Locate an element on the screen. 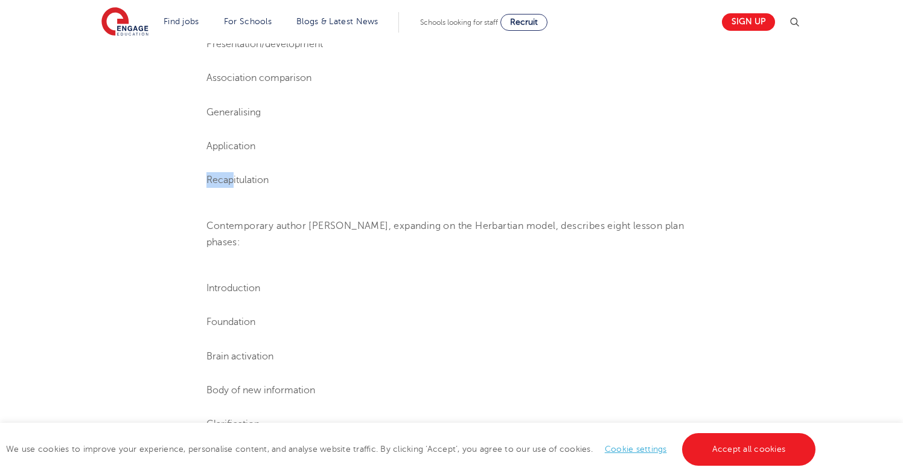 Image resolution: width=903 pixels, height=476 pixels. span: We use cookies to improve your experience, personalise content, and analyse website traffic. By c... is located at coordinates (412, 448).